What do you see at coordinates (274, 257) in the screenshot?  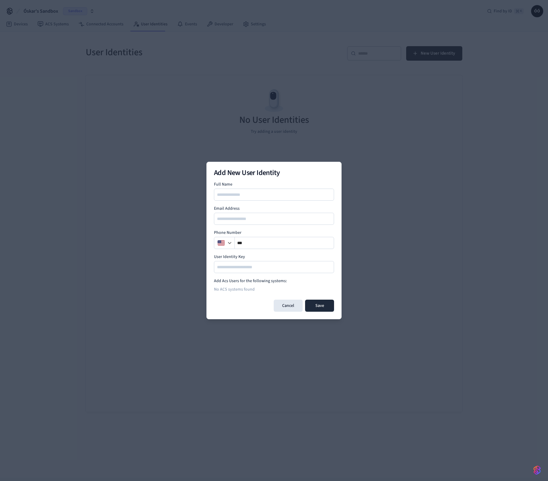 I see `label: User Identity Key` at bounding box center [274, 257].